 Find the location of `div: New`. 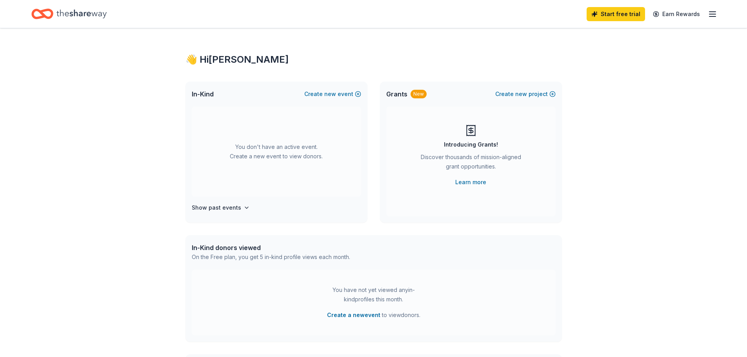

div: New is located at coordinates (418, 94).